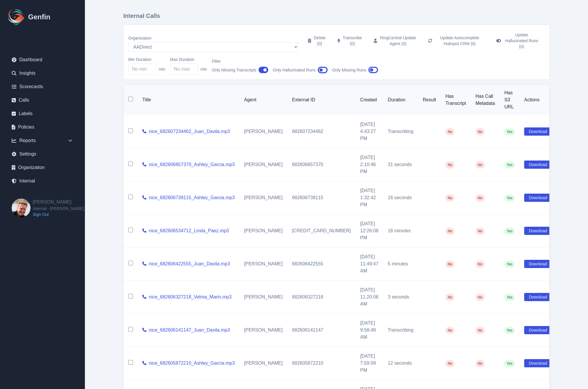 This screenshot has height=389, width=588. Describe the element at coordinates (192, 198) in the screenshot. I see `a: nice_682606739115_Ashley_Garcia.mp3` at that location.